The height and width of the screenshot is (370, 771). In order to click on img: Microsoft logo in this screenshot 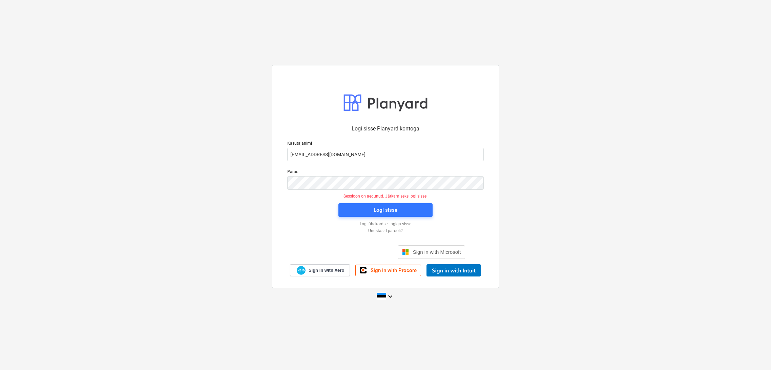, I will do `click(405, 252)`.